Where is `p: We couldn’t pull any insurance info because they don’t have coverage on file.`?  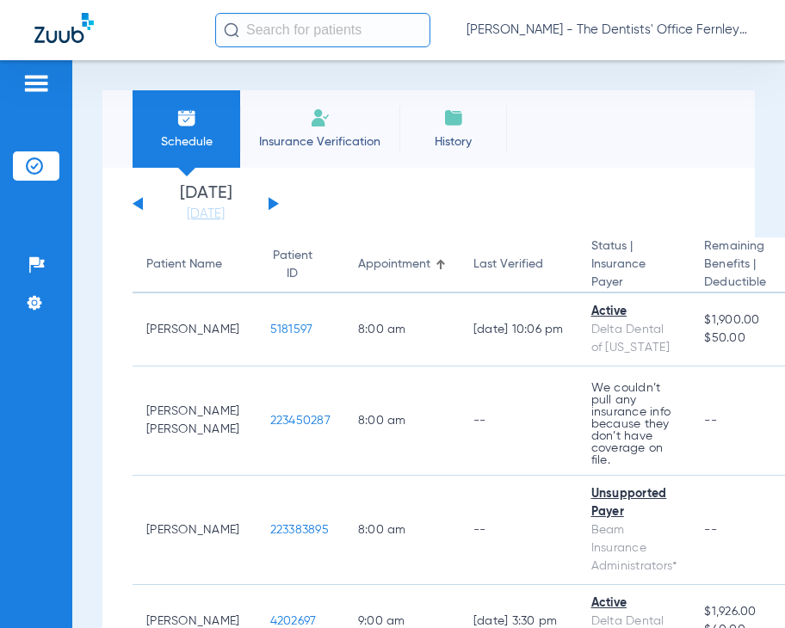 p: We couldn’t pull any insurance info because they don’t have coverage on file. is located at coordinates (634, 424).